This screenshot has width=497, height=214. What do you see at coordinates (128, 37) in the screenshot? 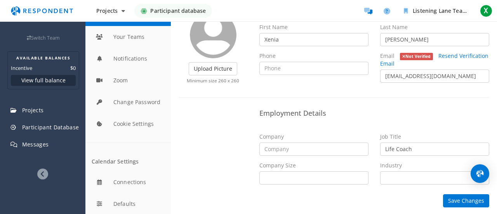
I see `button: Your Teams` at bounding box center [128, 37].